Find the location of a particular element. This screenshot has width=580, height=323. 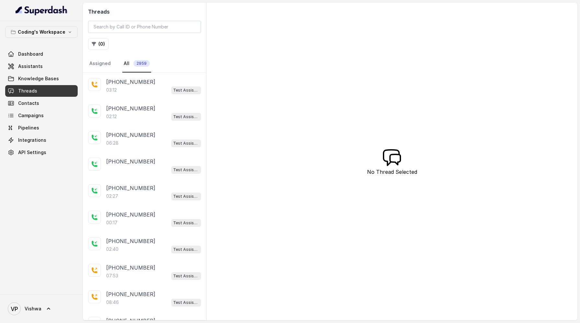

a: All2959 is located at coordinates (137, 64).